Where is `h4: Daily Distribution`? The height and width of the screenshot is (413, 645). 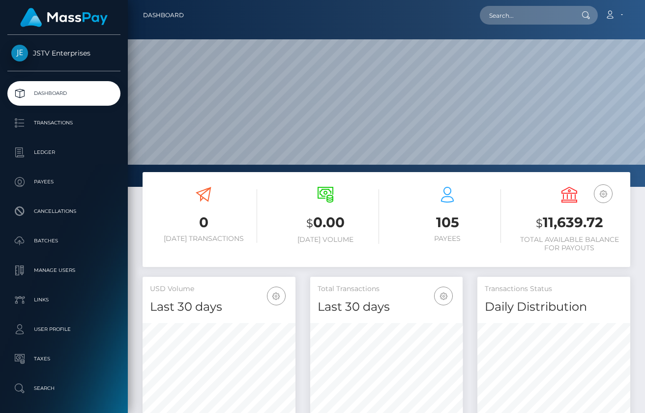 h4: Daily Distribution is located at coordinates (553, 307).